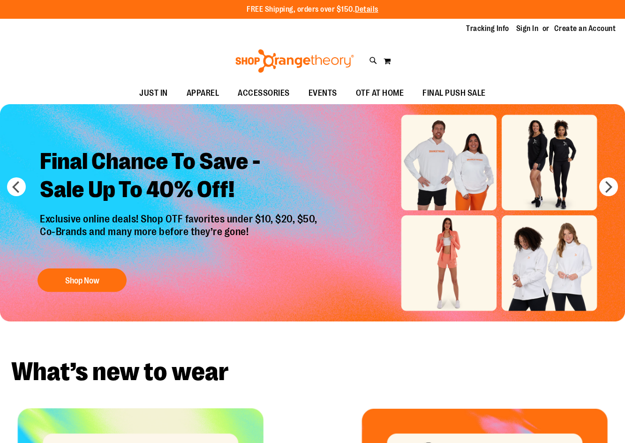  I want to click on a: Sign In, so click(528, 29).